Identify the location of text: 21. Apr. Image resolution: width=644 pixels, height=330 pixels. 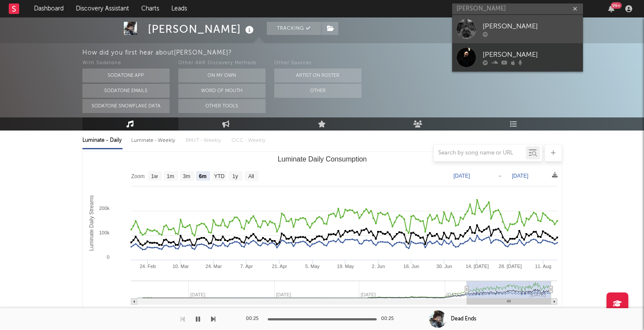
(279, 266).